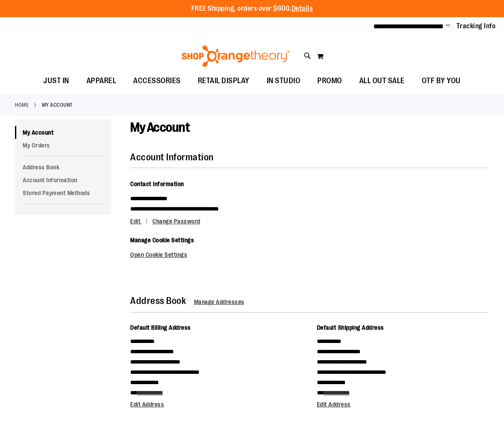 The width and height of the screenshot is (504, 433). What do you see at coordinates (252, 8) in the screenshot?
I see `p: FREE Shipping, orders over $600.` at bounding box center [252, 8].